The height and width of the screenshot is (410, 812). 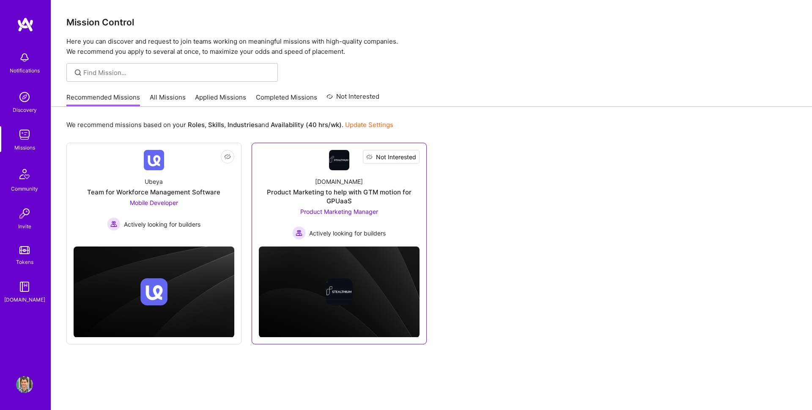 I want to click on img: logo, so click(x=25, y=25).